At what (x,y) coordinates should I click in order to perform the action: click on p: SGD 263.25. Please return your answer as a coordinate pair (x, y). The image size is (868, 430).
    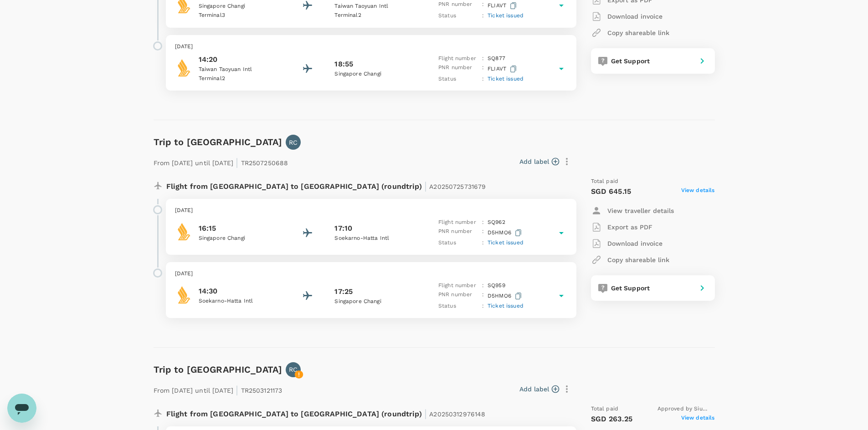
    Looking at the image, I should click on (612, 419).